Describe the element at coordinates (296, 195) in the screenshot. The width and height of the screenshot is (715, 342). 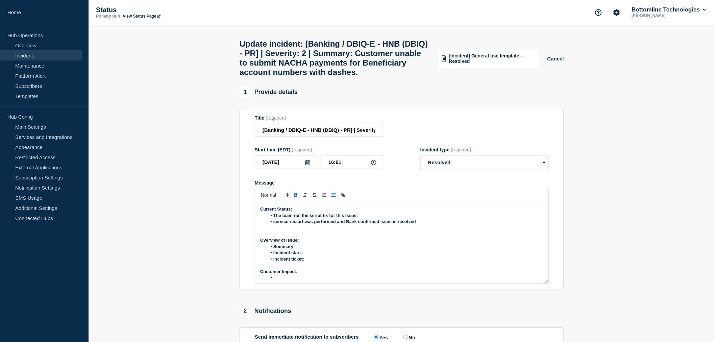
I see `button: Toggle bold text` at that location.